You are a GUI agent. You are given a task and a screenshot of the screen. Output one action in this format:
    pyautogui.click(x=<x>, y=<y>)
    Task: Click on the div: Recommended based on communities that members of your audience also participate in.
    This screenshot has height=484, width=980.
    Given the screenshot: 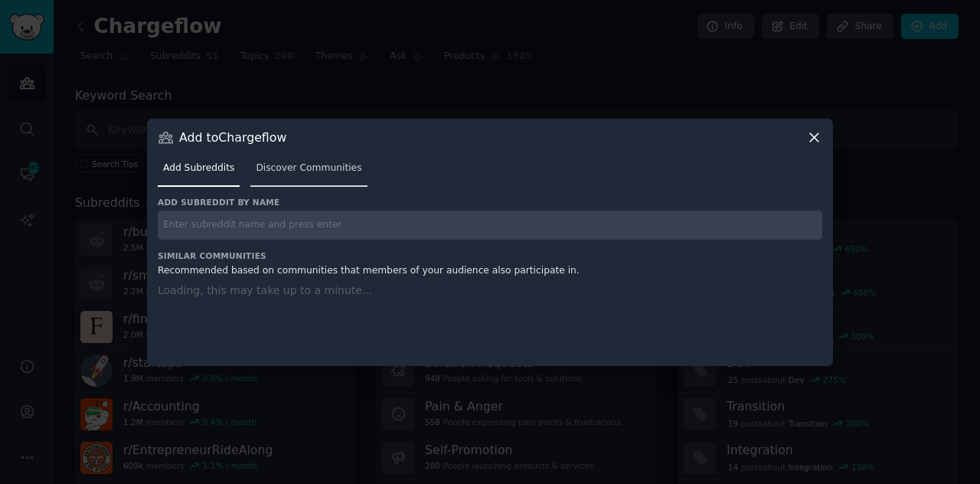 What is the action you would take?
    pyautogui.click(x=490, y=271)
    